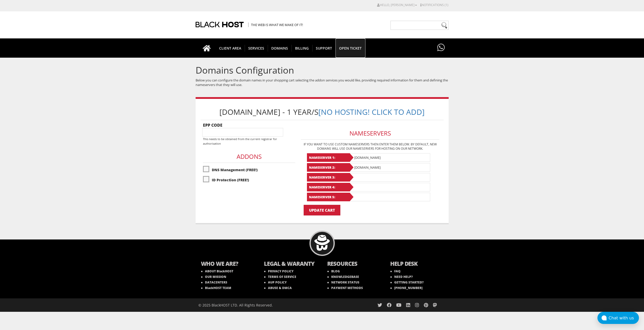  What do you see at coordinates (407, 282) in the screenshot?
I see `a: GETTING STARTED?` at bounding box center [407, 282].